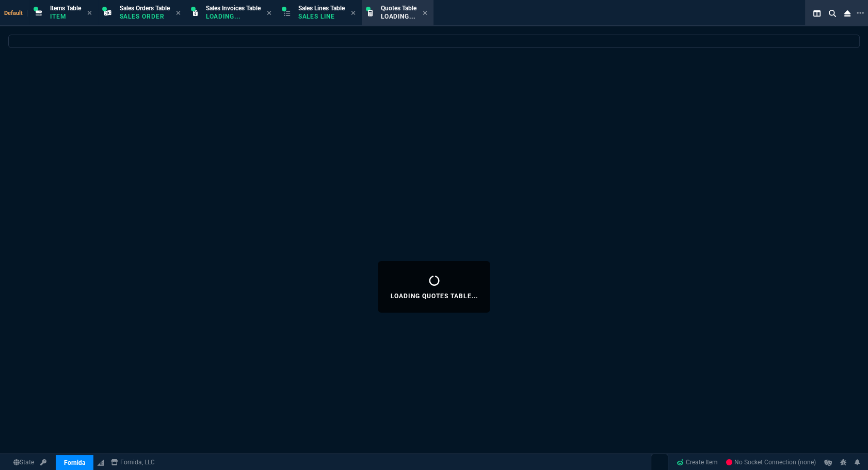  Describe the element at coordinates (771, 463) in the screenshot. I see `span: No Socket Connection (none)` at that location.